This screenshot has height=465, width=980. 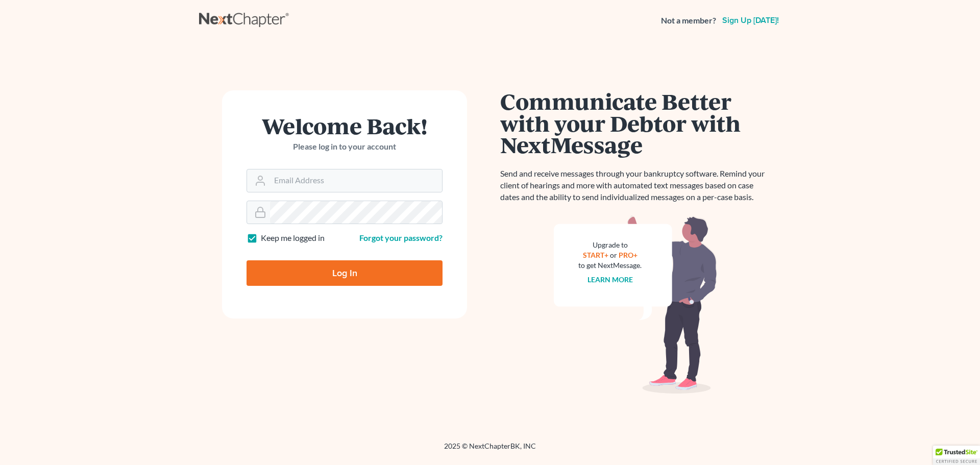 I want to click on img: nextmessage_bg-59042aed3d76b12b5cd301f8e5b87938c9018125f34e5fa2b7a6b67550977c72.svg, so click(x=636, y=305).